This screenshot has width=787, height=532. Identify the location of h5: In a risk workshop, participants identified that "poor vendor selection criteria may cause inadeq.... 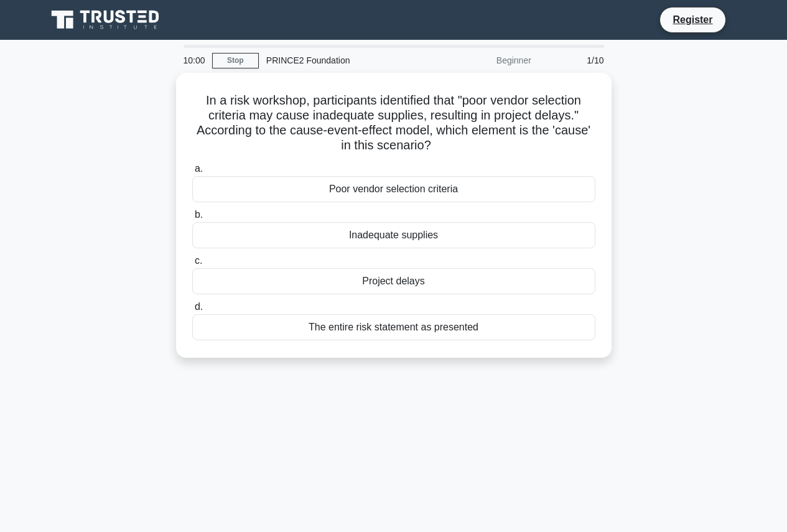
(394, 123).